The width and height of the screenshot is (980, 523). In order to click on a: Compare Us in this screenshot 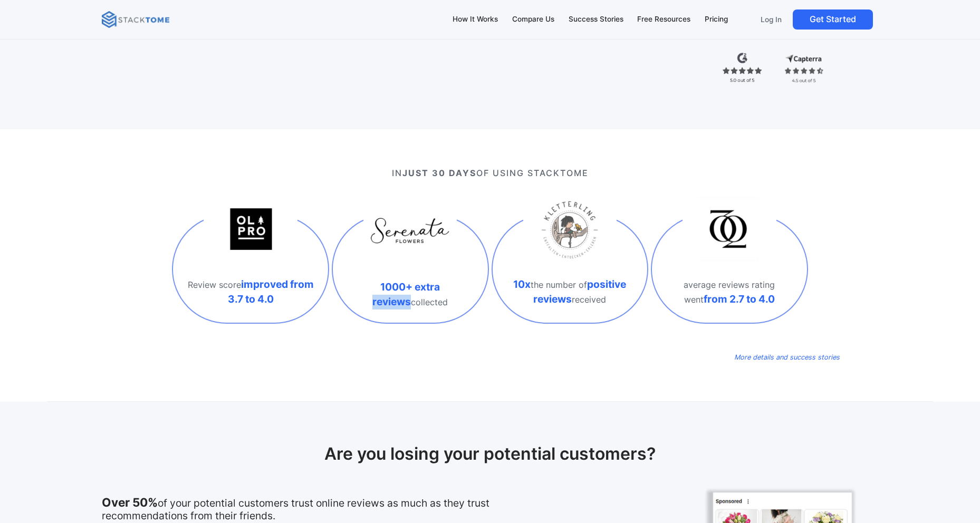, I will do `click(532, 19)`.